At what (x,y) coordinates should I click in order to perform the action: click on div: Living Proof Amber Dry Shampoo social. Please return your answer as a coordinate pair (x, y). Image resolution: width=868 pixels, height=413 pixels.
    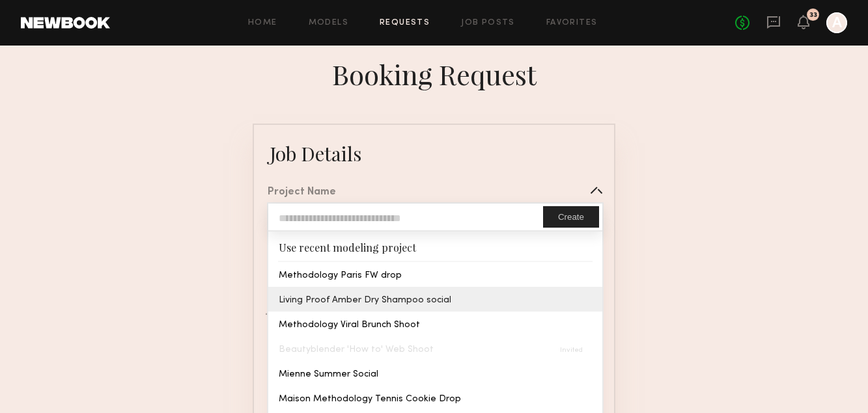
    Looking at the image, I should click on (434, 300).